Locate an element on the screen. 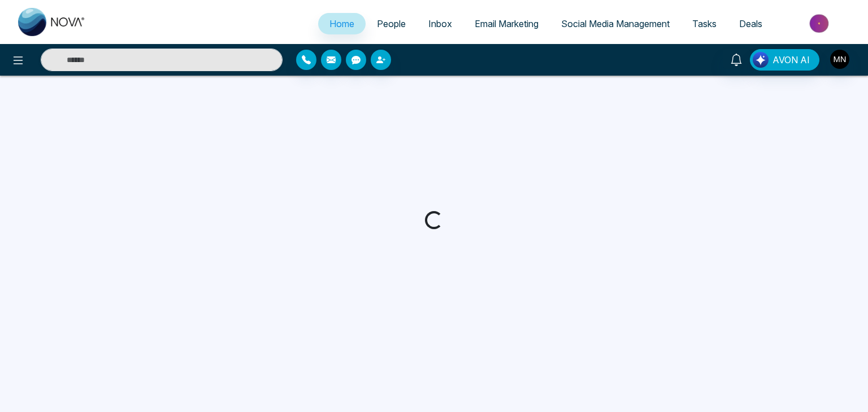 The height and width of the screenshot is (412, 868). a: Social Media Management is located at coordinates (615, 24).